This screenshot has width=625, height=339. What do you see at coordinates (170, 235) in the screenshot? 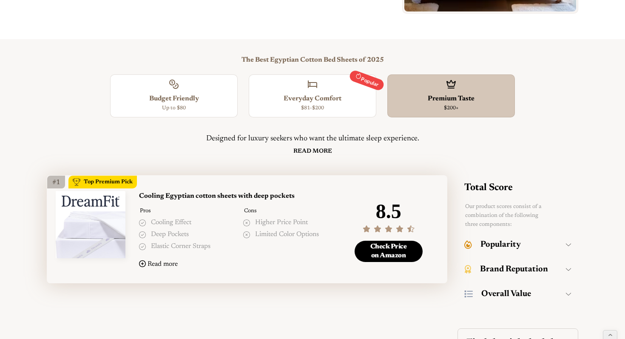
I see `p: deep pockets` at bounding box center [170, 235].